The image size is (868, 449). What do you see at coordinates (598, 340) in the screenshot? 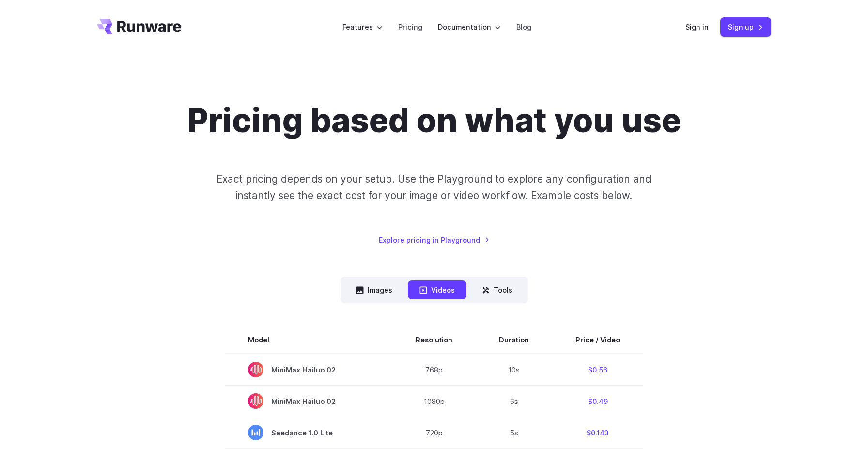
I see `th: Price / Video` at bounding box center [598, 340].